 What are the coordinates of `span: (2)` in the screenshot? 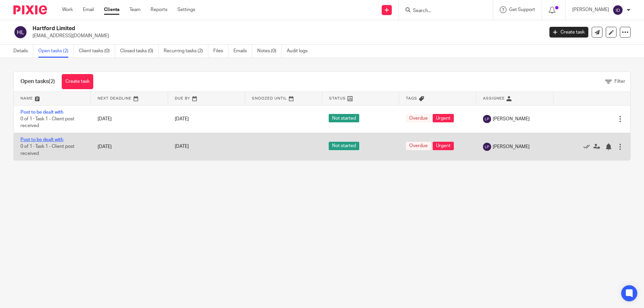 It's located at (51, 81).